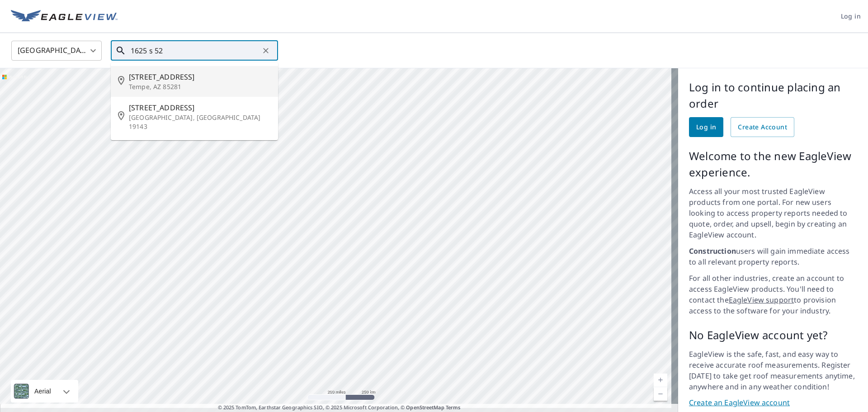  I want to click on span: Create Account, so click(762, 127).